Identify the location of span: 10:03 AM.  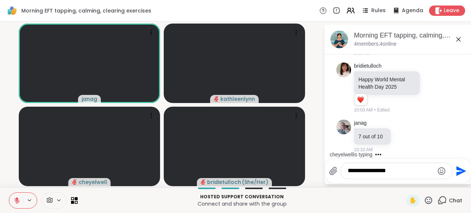
(363, 110).